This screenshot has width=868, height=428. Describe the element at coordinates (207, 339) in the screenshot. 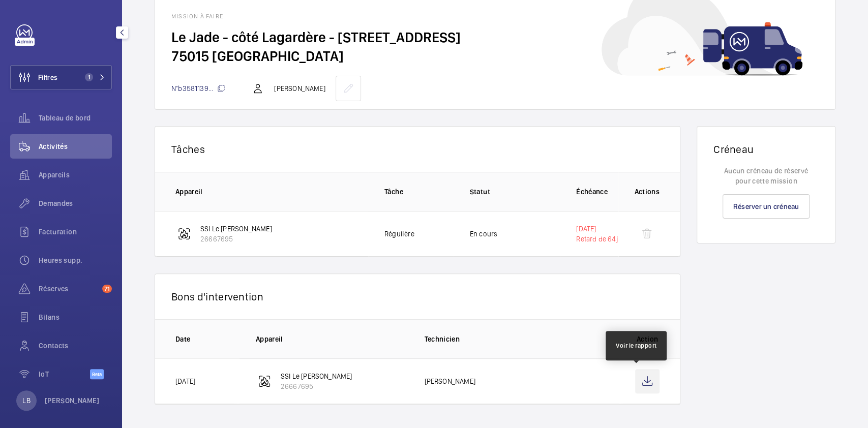

I see `p: Date` at that location.